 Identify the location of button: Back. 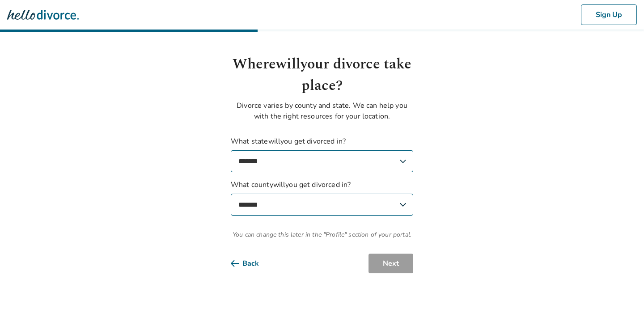
(252, 263).